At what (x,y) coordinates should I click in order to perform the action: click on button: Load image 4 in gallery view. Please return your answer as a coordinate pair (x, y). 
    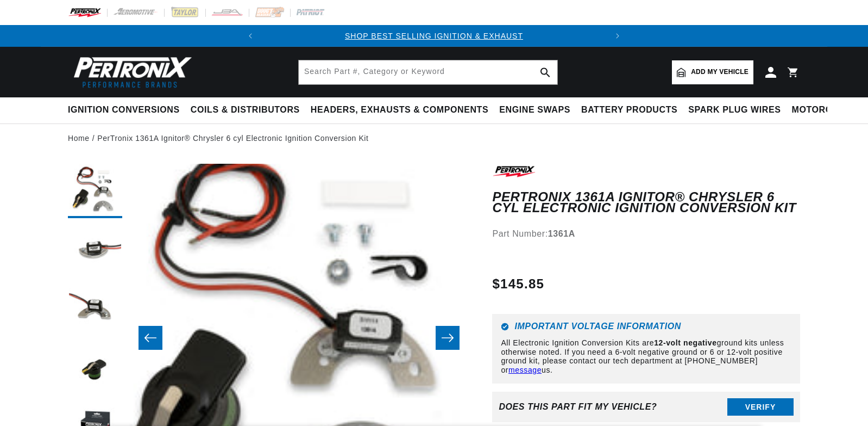
    Looking at the image, I should click on (95, 370).